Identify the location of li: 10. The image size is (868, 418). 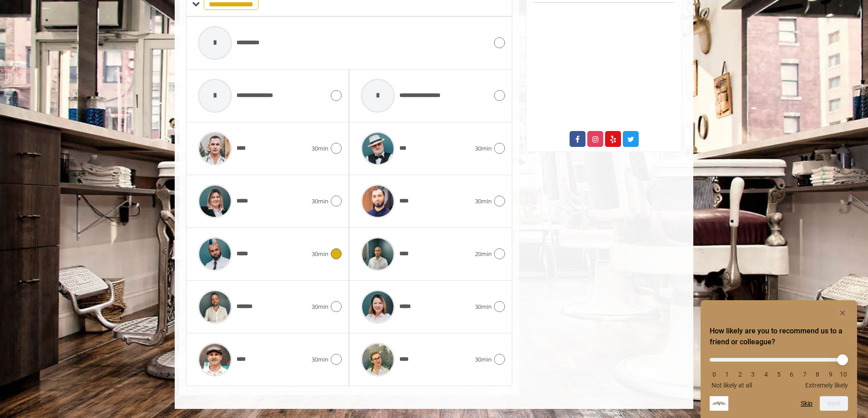
(844, 375).